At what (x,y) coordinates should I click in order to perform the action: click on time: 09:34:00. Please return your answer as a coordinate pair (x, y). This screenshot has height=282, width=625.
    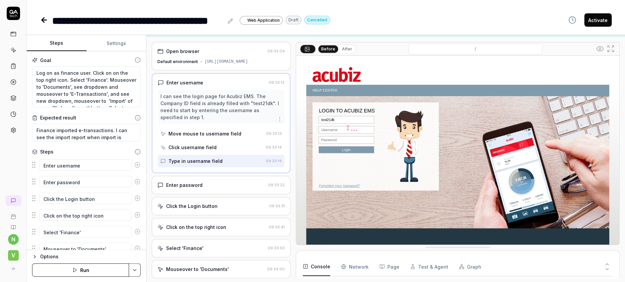
    Looking at the image, I should click on (276, 269).